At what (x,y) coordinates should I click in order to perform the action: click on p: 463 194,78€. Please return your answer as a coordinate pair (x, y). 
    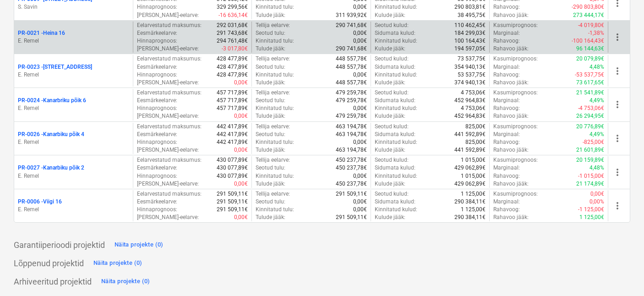
    Looking at the image, I should click on (351, 127).